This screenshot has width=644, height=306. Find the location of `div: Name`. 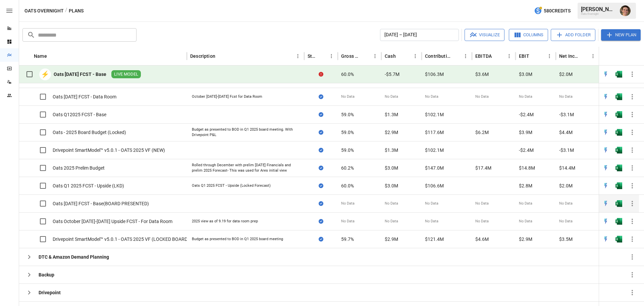

div: Name is located at coordinates (40, 56).